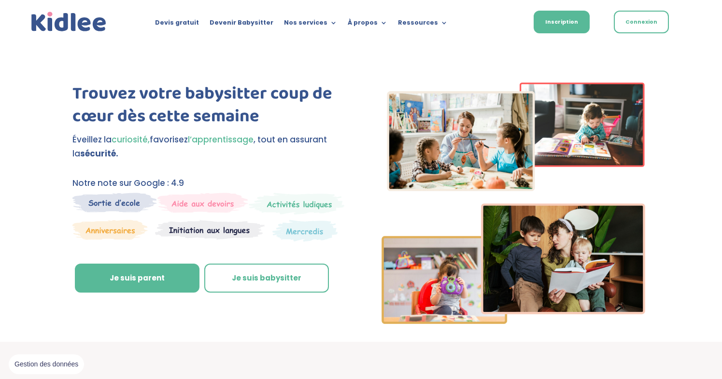 The image size is (722, 379). Describe the element at coordinates (137, 278) in the screenshot. I see `a: Je suis parent` at that location.